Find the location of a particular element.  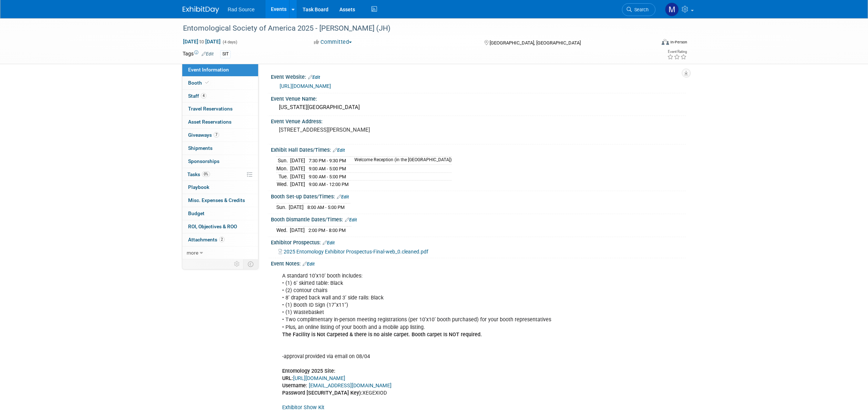

b: Username: is located at coordinates (294, 385).